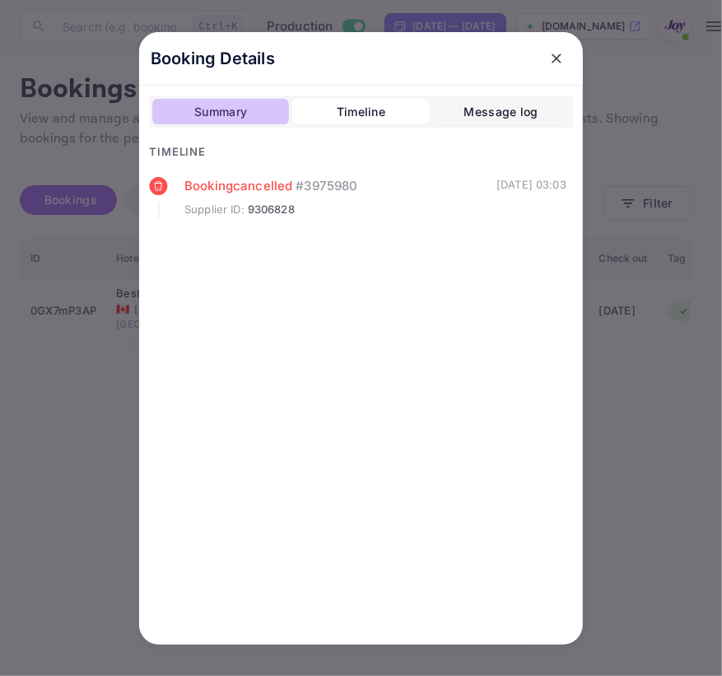  What do you see at coordinates (501, 112) in the screenshot?
I see `div: Message log` at bounding box center [501, 112].